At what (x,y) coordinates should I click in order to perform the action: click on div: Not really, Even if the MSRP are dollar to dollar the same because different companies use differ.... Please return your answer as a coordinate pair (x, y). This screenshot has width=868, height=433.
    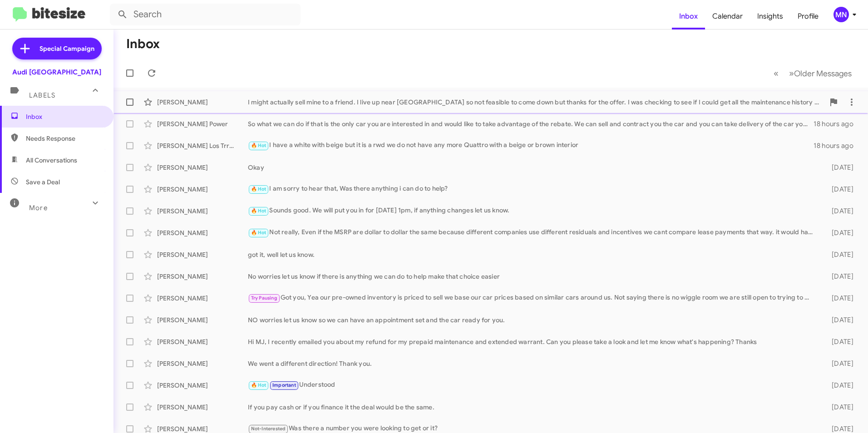
    Looking at the image, I should click on (533, 233).